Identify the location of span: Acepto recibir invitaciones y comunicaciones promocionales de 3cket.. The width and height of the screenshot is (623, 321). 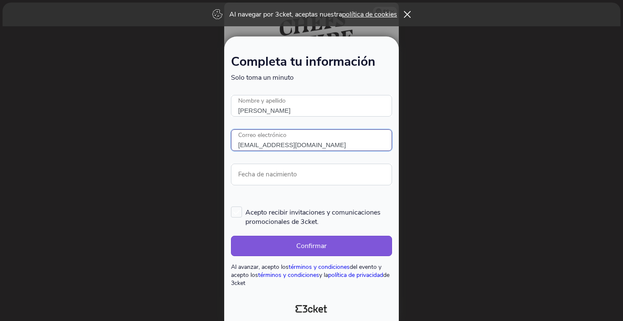
(319, 216).